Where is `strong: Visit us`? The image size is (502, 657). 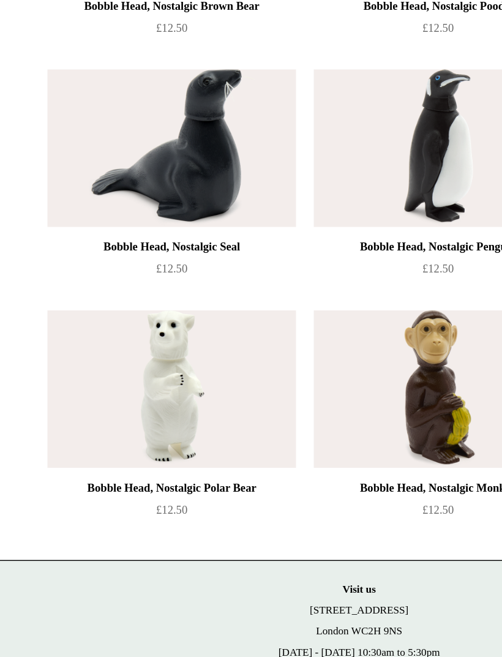 strong: Visit us is located at coordinates (251, 526).